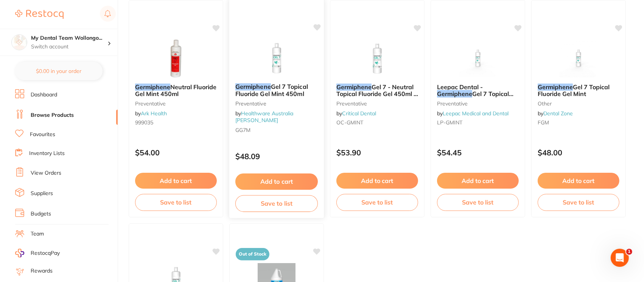 The width and height of the screenshot is (644, 282). What do you see at coordinates (42, 271) in the screenshot?
I see `a: Rewards` at bounding box center [42, 271].